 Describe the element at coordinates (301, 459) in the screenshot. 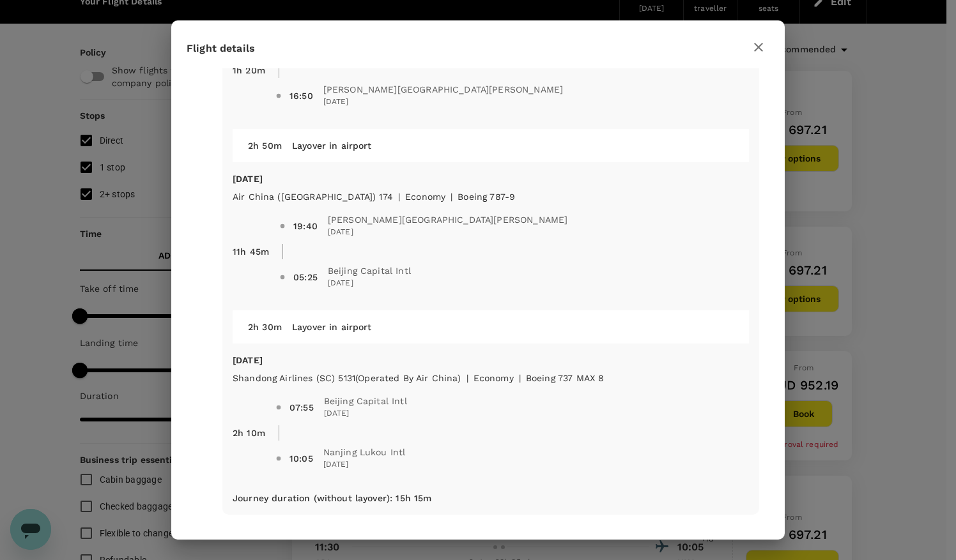

I see `div: 10:05` at that location.